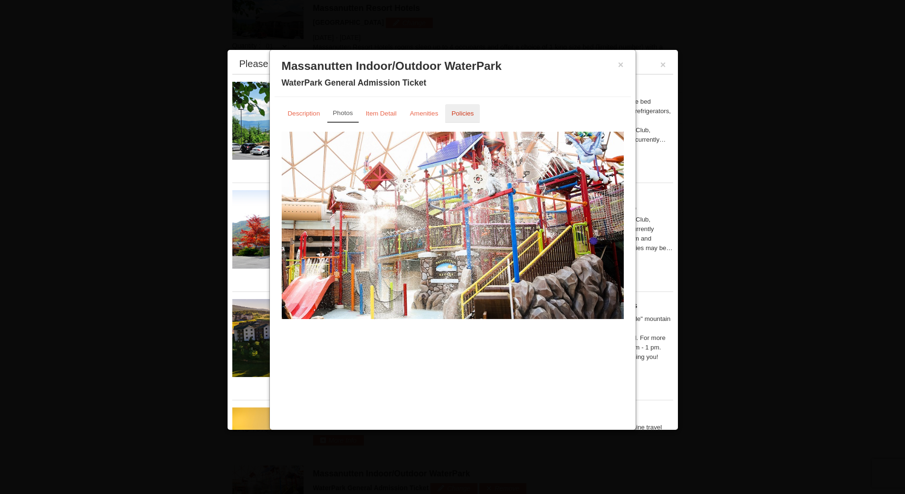 This screenshot has width=905, height=494. What do you see at coordinates (453, 66) in the screenshot?
I see `h3: Massanutten Indoor/Outdoor WaterPark` at bounding box center [453, 66].